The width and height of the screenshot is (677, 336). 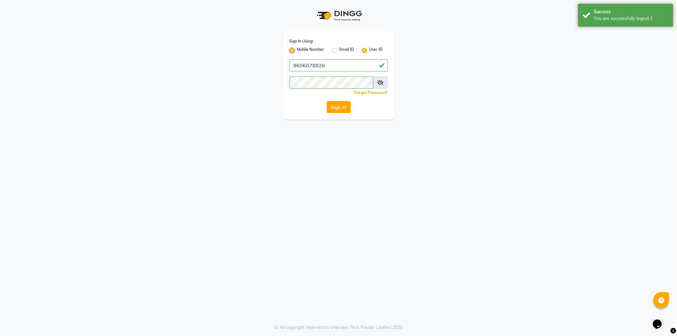 What do you see at coordinates (376, 50) in the screenshot?
I see `label: User ID` at bounding box center [376, 50].